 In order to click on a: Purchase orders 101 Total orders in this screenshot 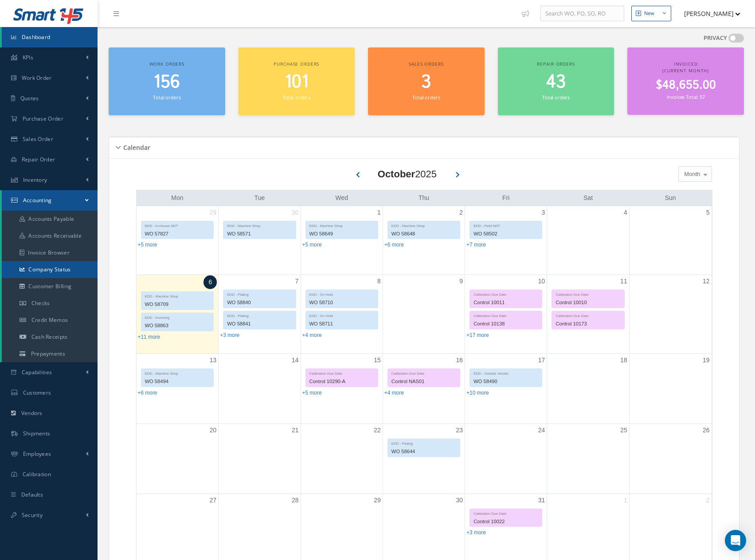, I will do `click(297, 81)`.